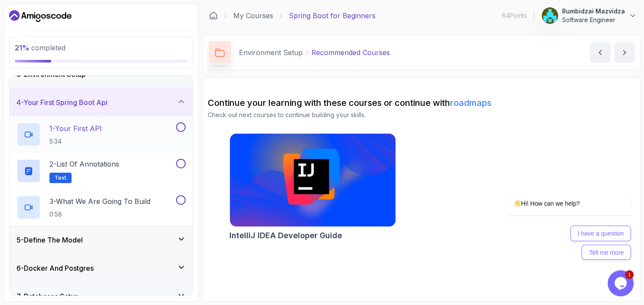 The width and height of the screenshot is (644, 305). What do you see at coordinates (421, 115) in the screenshot?
I see `p: Check out next courses to continue building your skills.` at bounding box center [421, 115].